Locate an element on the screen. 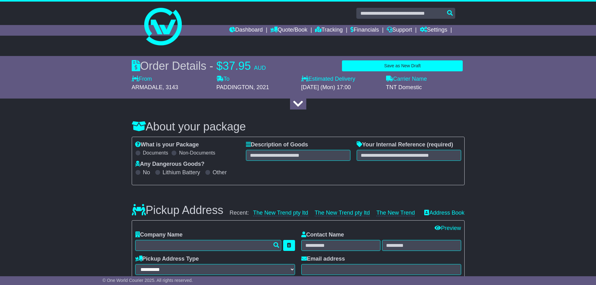 The image size is (596, 285). span: 37.95 is located at coordinates (237, 66).